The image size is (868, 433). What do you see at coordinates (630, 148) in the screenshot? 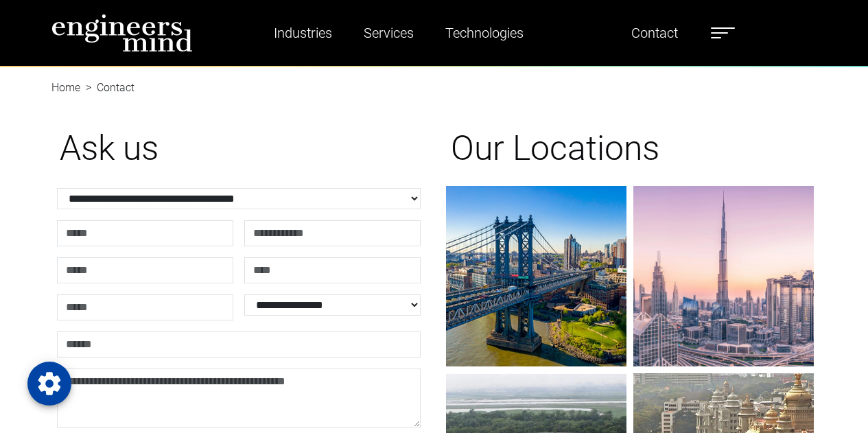
I see `h1: Our Locations` at bounding box center [630, 148].